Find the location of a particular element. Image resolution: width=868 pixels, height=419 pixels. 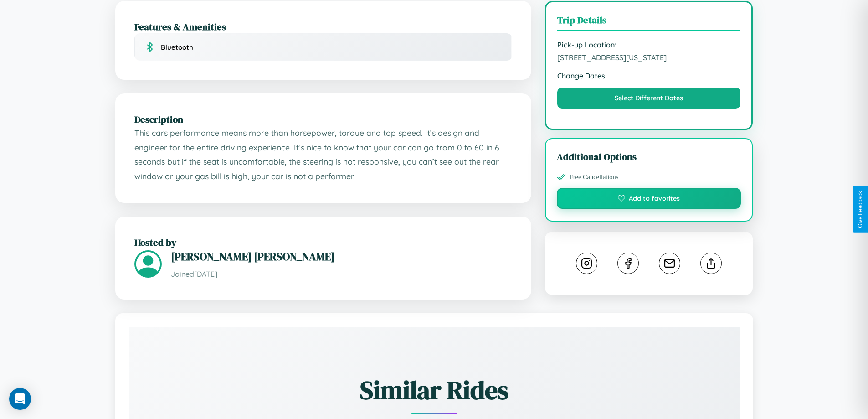

h2: Description is located at coordinates (323, 119).